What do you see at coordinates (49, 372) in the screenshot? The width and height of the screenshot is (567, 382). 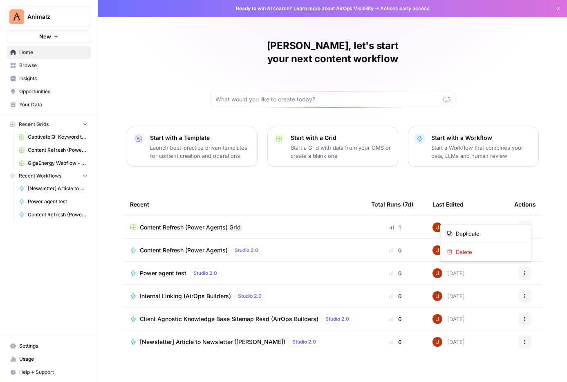 I see `button: Help + Support` at bounding box center [49, 372].